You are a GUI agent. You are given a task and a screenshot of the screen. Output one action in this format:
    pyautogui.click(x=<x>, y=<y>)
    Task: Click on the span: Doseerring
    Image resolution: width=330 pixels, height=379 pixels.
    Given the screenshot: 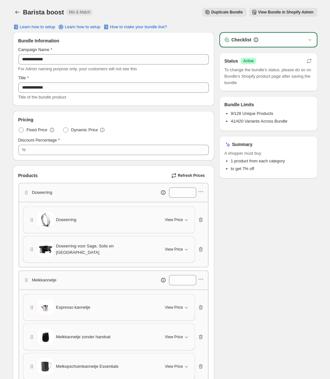 What is the action you would take?
    pyautogui.click(x=66, y=220)
    